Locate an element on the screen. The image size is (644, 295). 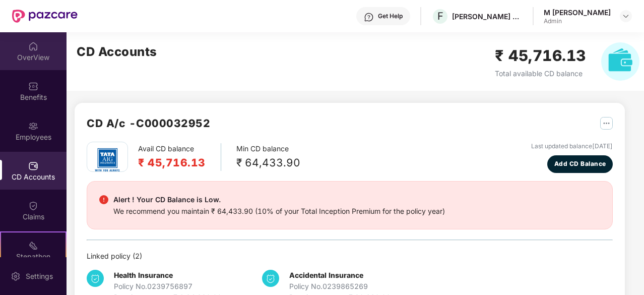
h2: CD A/c - C000032952 is located at coordinates (148, 123).